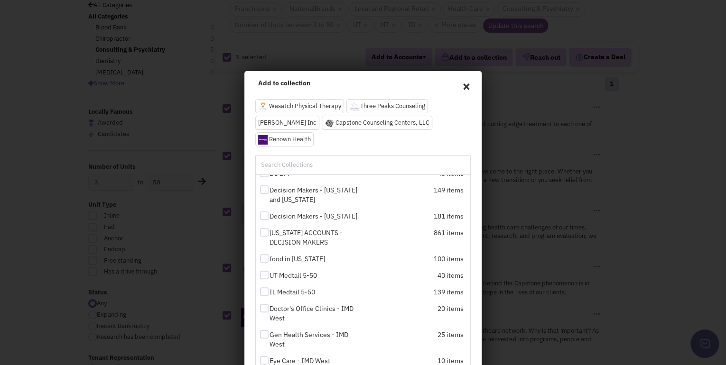 This screenshot has width=726, height=365. What do you see at coordinates (312, 314) in the screenshot?
I see `label: Doctor's Office Clinics - IMD West` at bounding box center [312, 314].